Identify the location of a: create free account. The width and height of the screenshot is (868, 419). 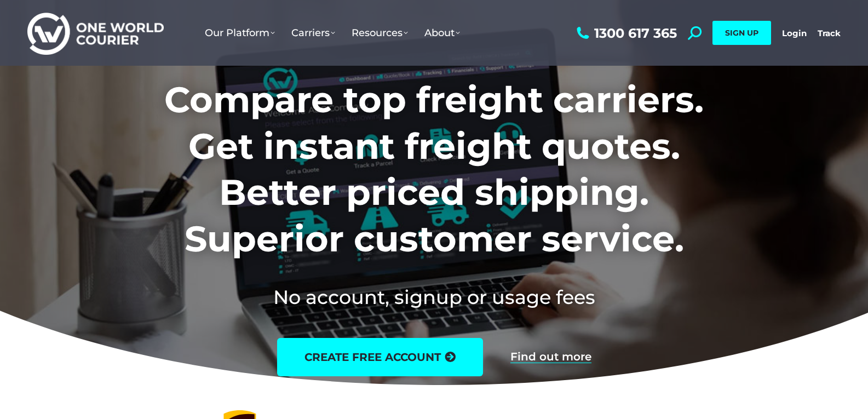
(380, 357).